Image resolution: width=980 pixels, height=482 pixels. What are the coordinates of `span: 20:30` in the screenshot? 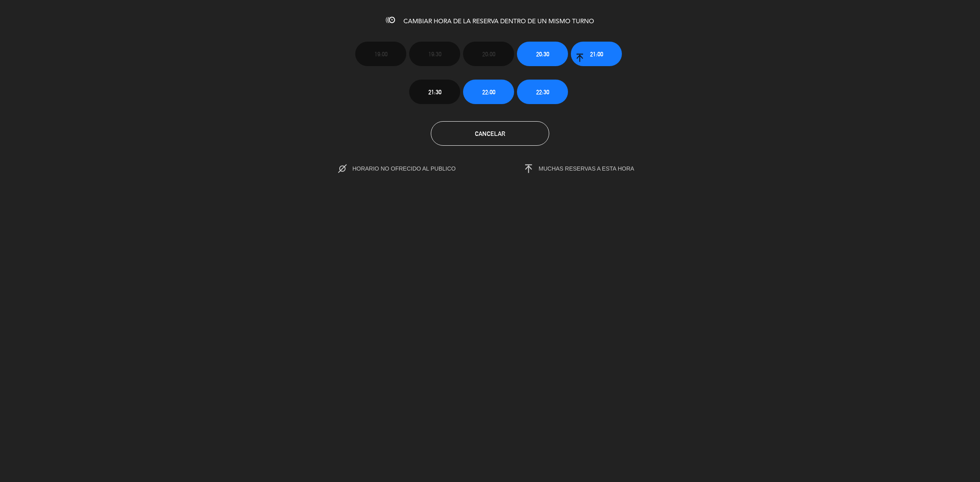 It's located at (543, 54).